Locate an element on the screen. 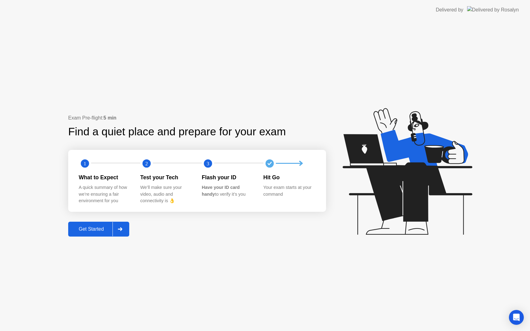 Image resolution: width=530 pixels, height=331 pixels. div: Open Intercom Messenger is located at coordinates (516, 318).